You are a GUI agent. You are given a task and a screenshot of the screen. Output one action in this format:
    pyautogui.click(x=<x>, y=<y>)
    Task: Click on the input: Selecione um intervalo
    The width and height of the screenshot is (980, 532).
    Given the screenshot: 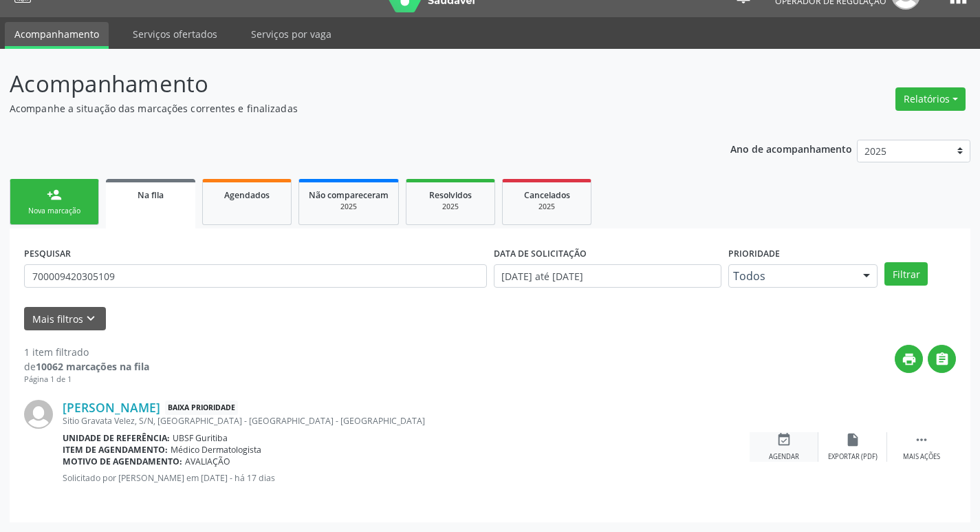 What is the action you would take?
    pyautogui.click(x=607, y=276)
    